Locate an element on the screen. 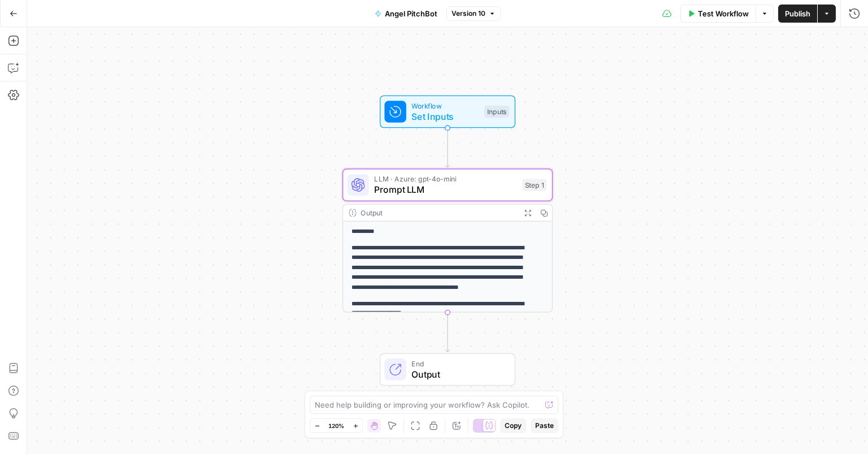 The image size is (868, 454). span: Copy is located at coordinates (513, 425).